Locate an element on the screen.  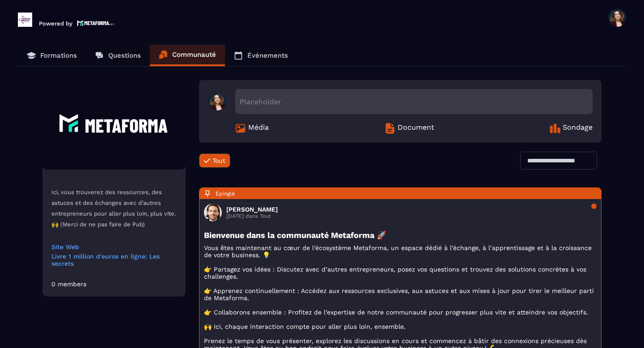
p: Communauté is located at coordinates (194, 55).